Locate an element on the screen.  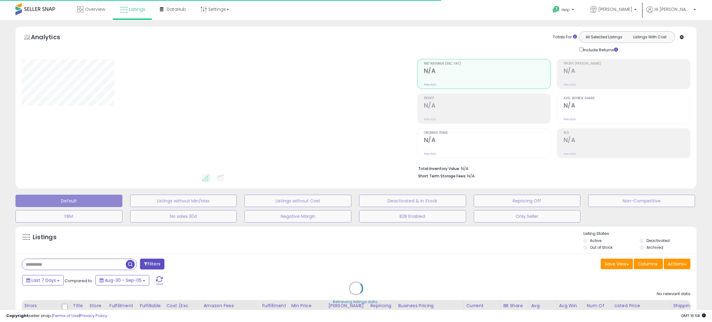
strong: Copyright is located at coordinates (17, 315).